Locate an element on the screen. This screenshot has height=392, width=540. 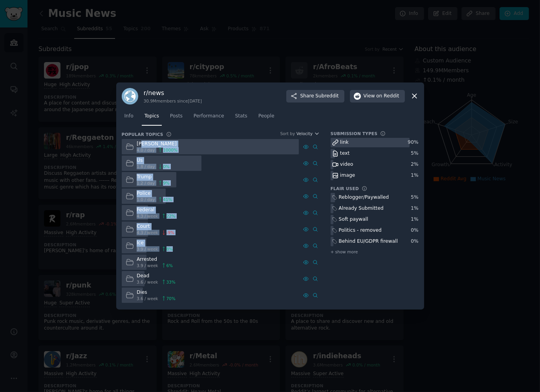
div: Us is located at coordinates (153, 161).